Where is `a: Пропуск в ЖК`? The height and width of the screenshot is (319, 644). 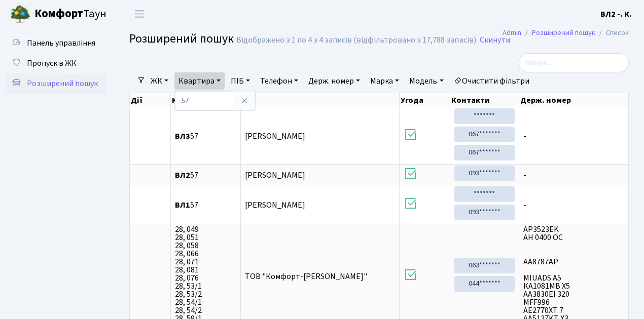
a: Пропуск в ЖК is located at coordinates (56, 63).